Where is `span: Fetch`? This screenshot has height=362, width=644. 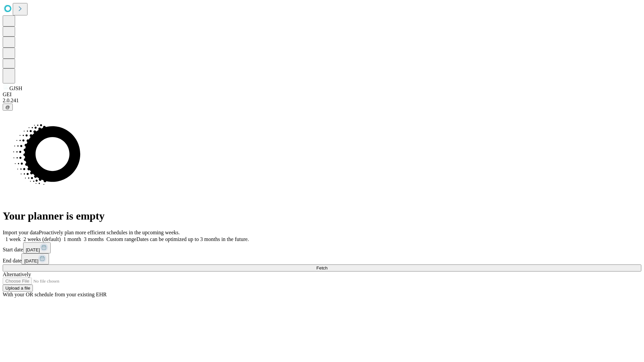
span: Fetch is located at coordinates (322, 268).